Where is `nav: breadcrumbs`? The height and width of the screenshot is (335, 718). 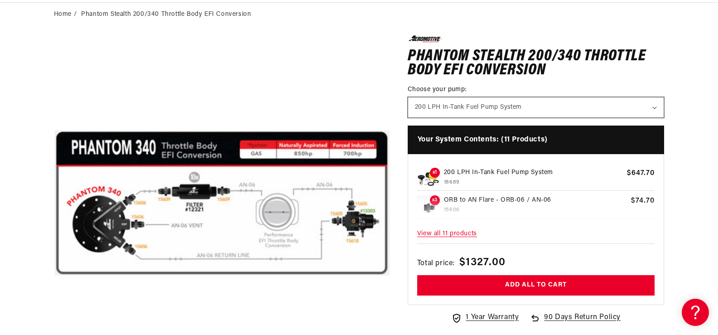 nav: breadcrumbs is located at coordinates (359, 14).